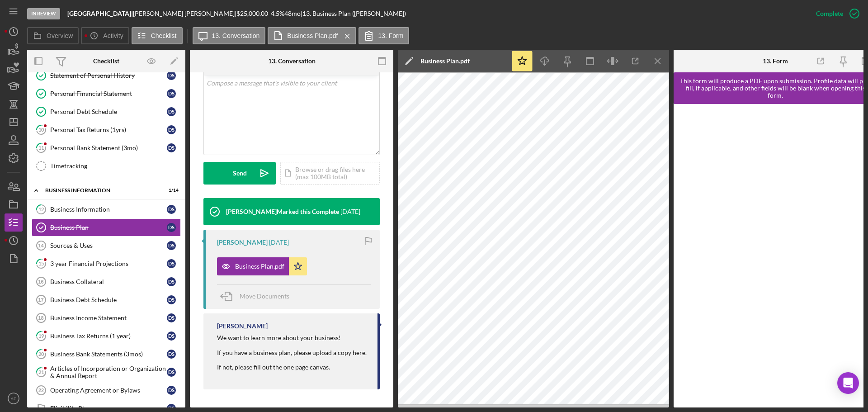 The height and width of the screenshot is (412, 868). What do you see at coordinates (41, 147) in the screenshot?
I see `tspan: 11` at bounding box center [41, 147].